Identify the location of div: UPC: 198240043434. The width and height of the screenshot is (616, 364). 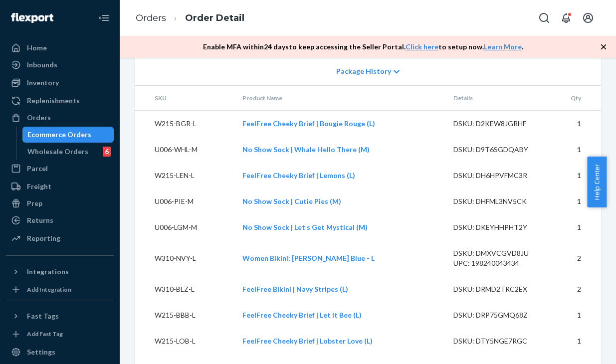
(497, 264).